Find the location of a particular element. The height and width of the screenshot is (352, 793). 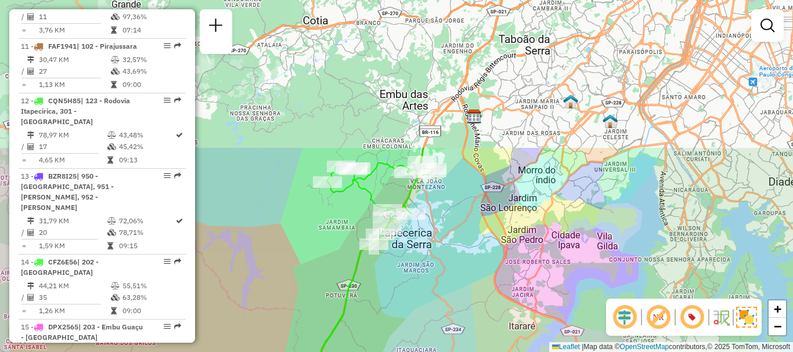

td: 1,59 KM is located at coordinates (73, 246).